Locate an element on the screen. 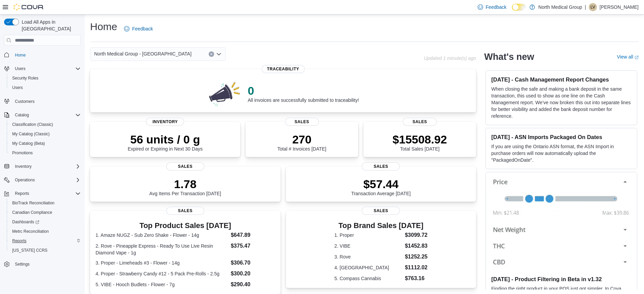 The height and width of the screenshot is (294, 644). button: Canadian Compliance is located at coordinates (45, 213).